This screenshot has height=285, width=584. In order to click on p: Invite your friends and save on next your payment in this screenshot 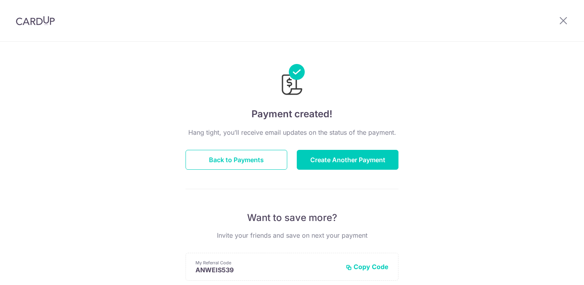, I will do `click(292, 235)`.